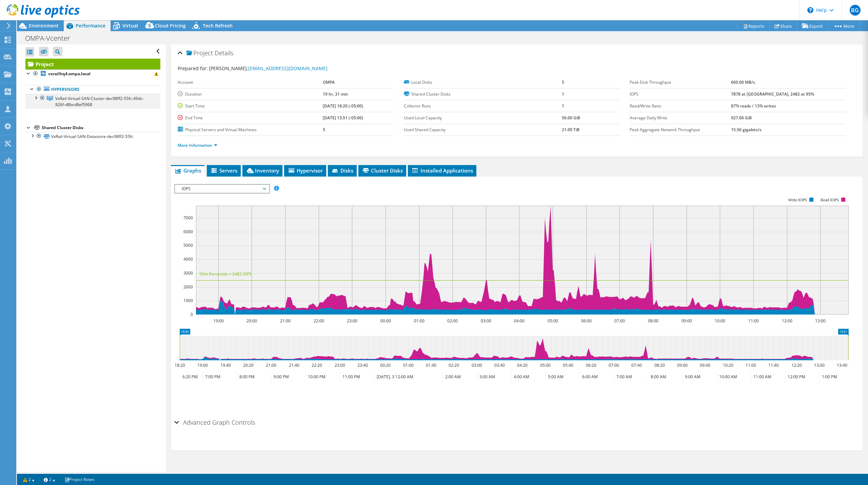 Image resolution: width=868 pixels, height=485 pixels. I want to click on a: Share, so click(783, 26).